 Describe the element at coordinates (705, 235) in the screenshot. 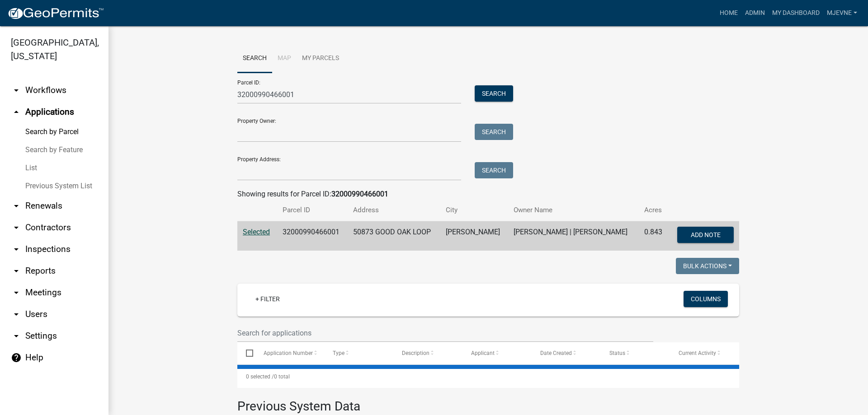

I see `span: Add Note` at that location.